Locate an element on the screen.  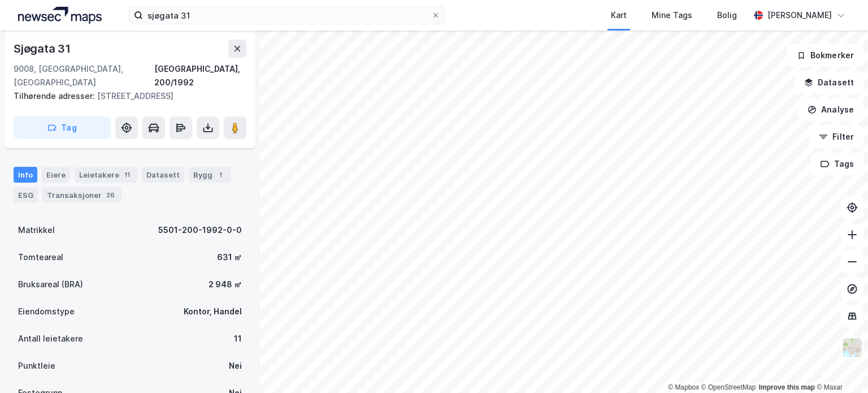
div: Mine Tags is located at coordinates (672, 16).